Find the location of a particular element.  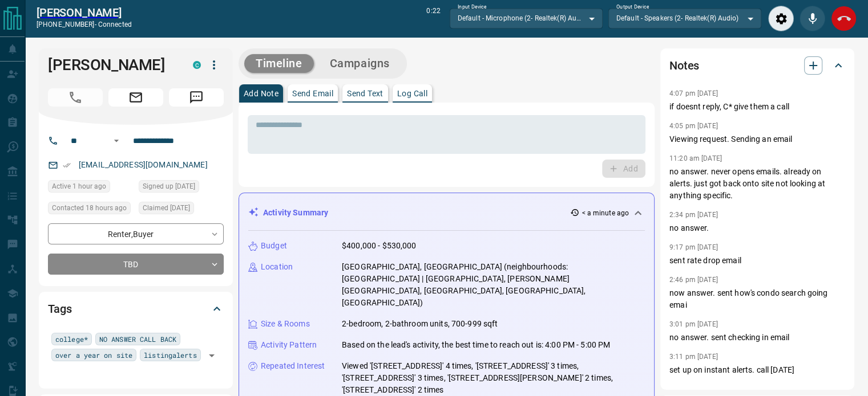

span: NO ANSWER CALL BACK is located at coordinates (138, 339).